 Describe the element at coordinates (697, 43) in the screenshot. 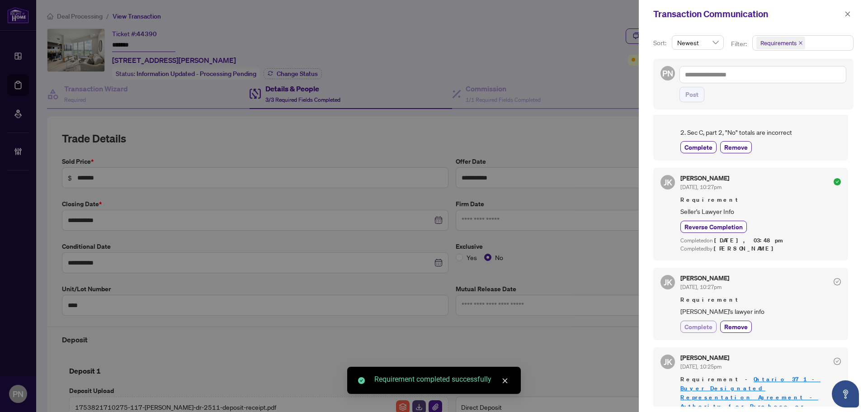

I see `span: Newest` at that location.